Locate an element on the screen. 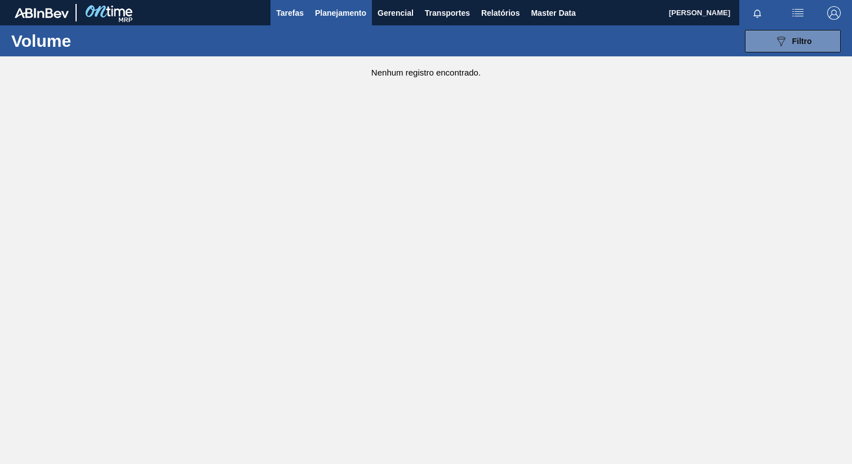  span: Gerencial is located at coordinates (396, 13).